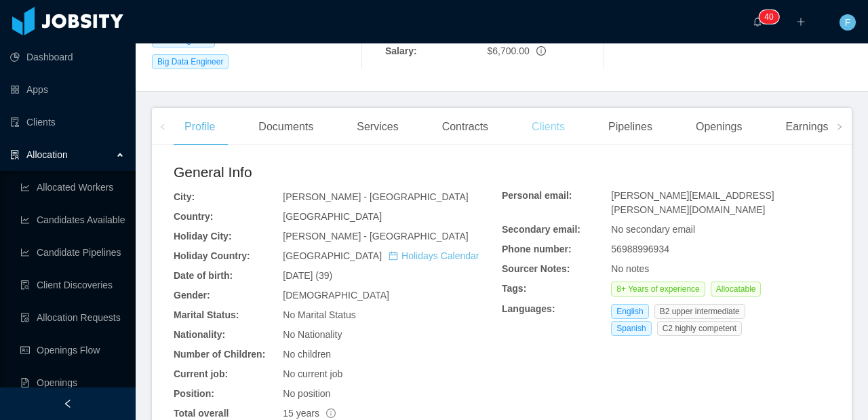  Describe the element at coordinates (630, 328) in the screenshot. I see `span: Spanish` at that location.